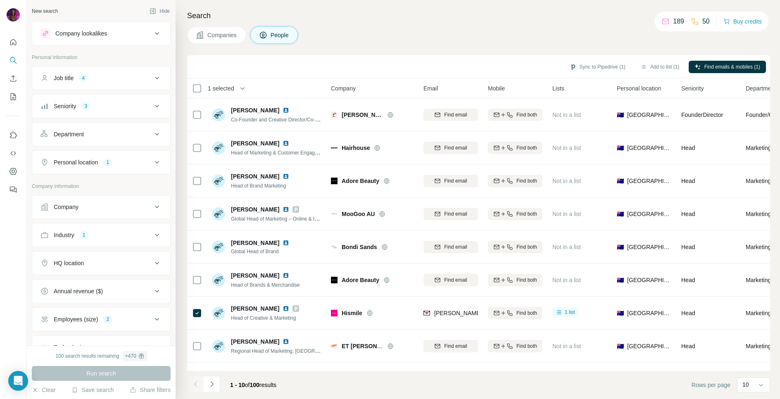  What do you see at coordinates (101, 348) in the screenshot?
I see `button: Technologies` at bounding box center [101, 348].